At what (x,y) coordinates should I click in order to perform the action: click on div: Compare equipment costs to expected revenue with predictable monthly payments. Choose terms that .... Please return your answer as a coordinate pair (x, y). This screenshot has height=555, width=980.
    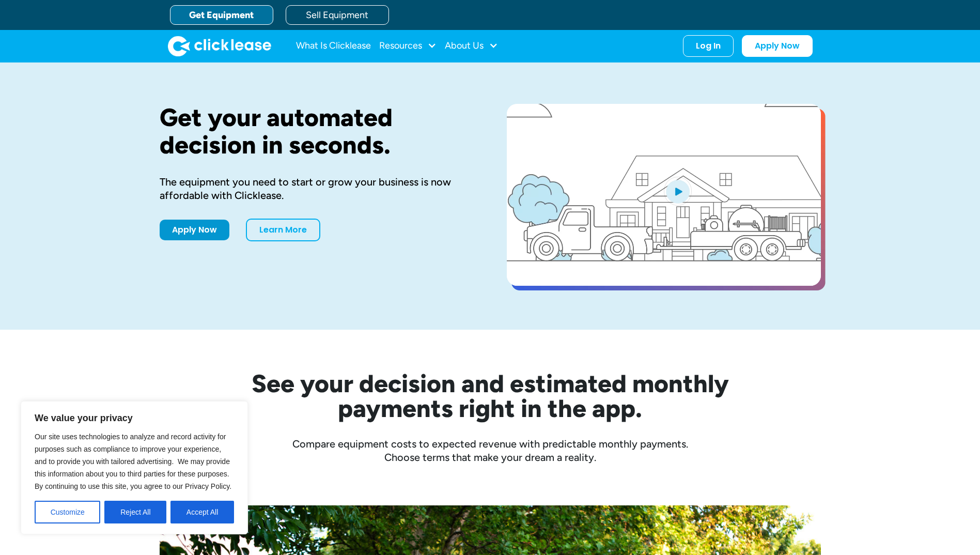
    Looking at the image, I should click on (491, 451).